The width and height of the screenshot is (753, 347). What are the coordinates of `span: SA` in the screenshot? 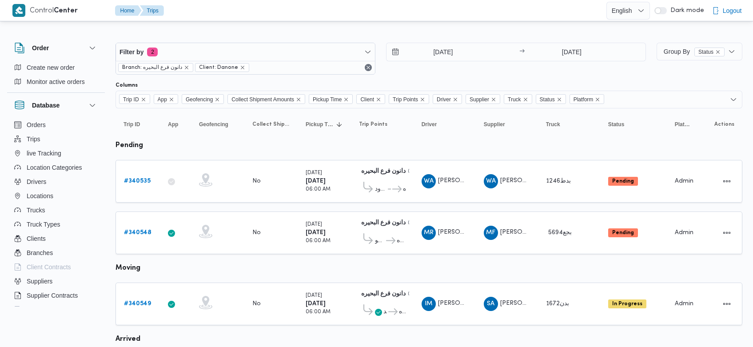 It's located at (490, 304).